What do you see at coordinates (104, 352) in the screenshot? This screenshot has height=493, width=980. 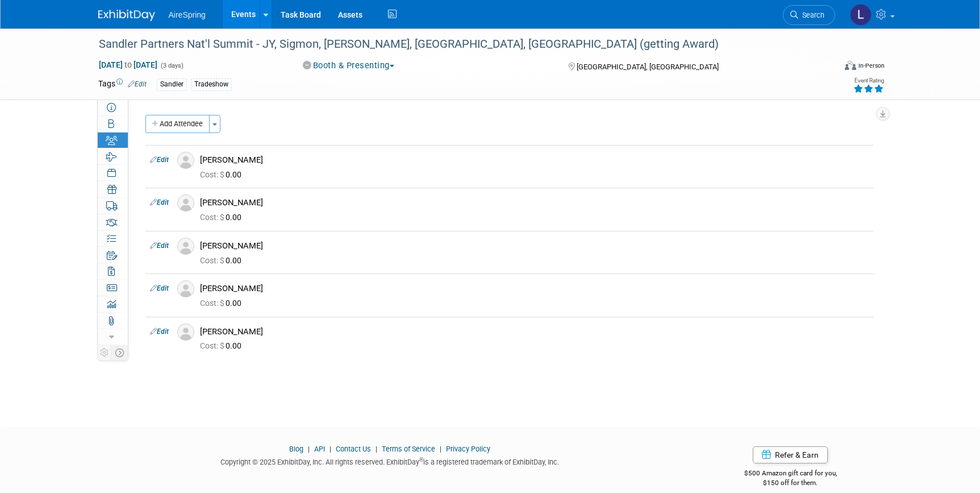 I see `td: Personalize Event Tab Strip` at bounding box center [104, 352].